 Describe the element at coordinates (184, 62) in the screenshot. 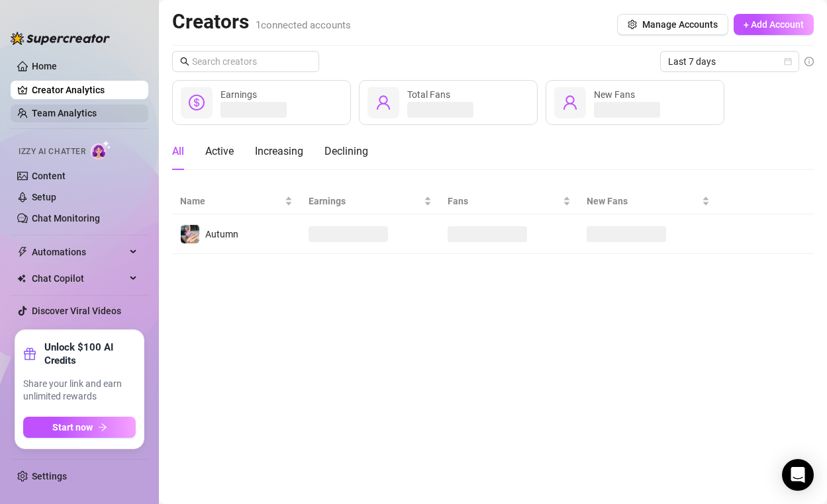

I see `span: search` at that location.